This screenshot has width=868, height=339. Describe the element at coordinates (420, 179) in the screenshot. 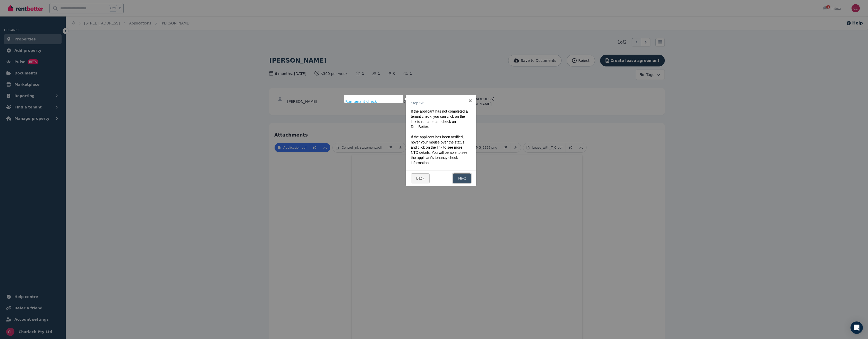

I see `a: Back` at that location.